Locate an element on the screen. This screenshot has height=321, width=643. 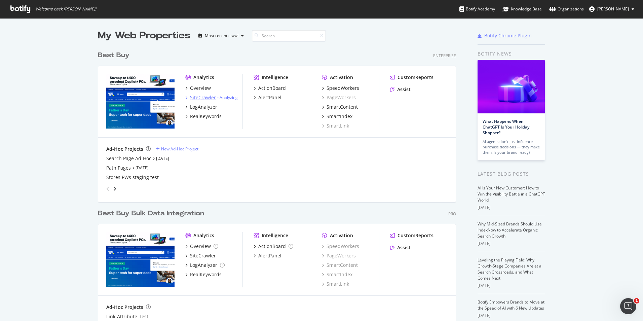
a: Best Buy is located at coordinates (115, 55).